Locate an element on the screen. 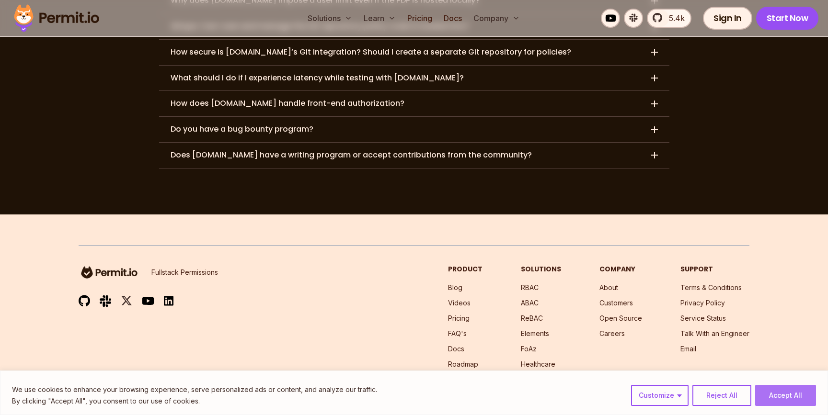 The height and width of the screenshot is (415, 828). h3: Support is located at coordinates (714, 269).